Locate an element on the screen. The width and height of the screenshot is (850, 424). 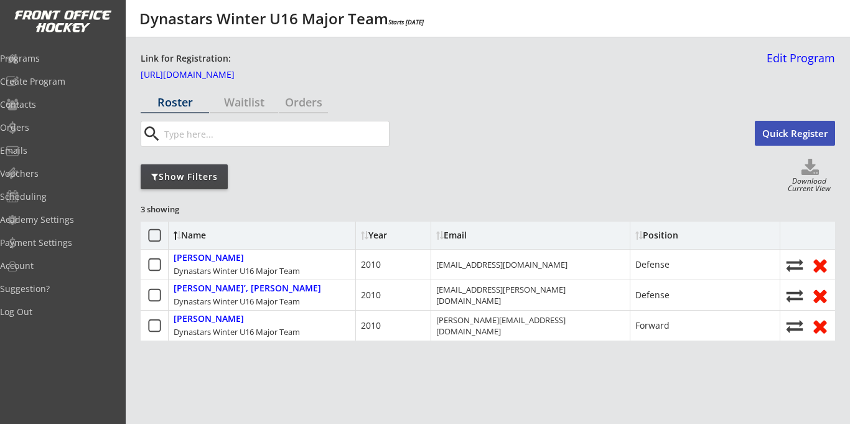
div: Waitlist is located at coordinates (244, 102).